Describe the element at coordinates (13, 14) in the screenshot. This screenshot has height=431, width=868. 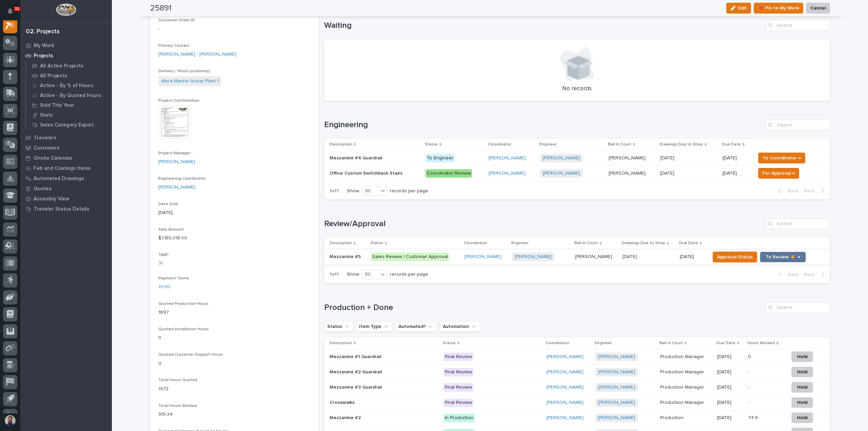
I see `div: Notifications31` at that location.